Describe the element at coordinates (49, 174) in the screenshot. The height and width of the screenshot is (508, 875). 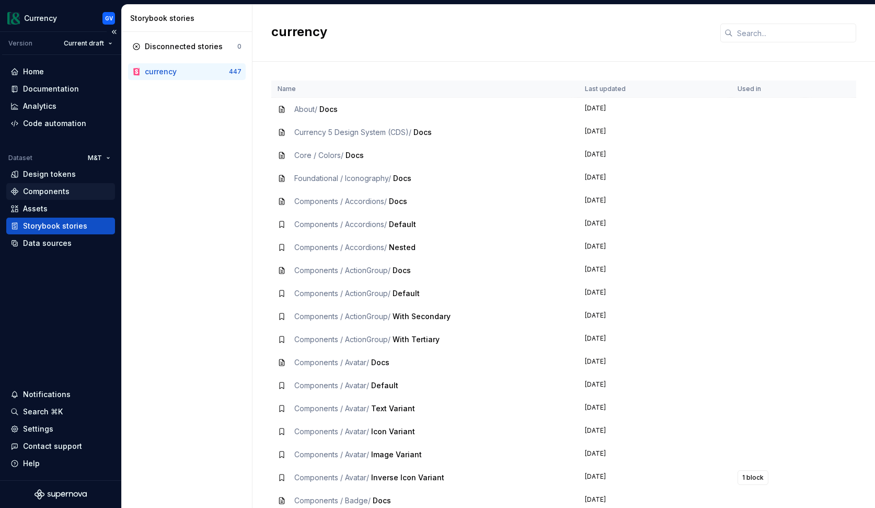
I see `div: Design tokens` at that location.